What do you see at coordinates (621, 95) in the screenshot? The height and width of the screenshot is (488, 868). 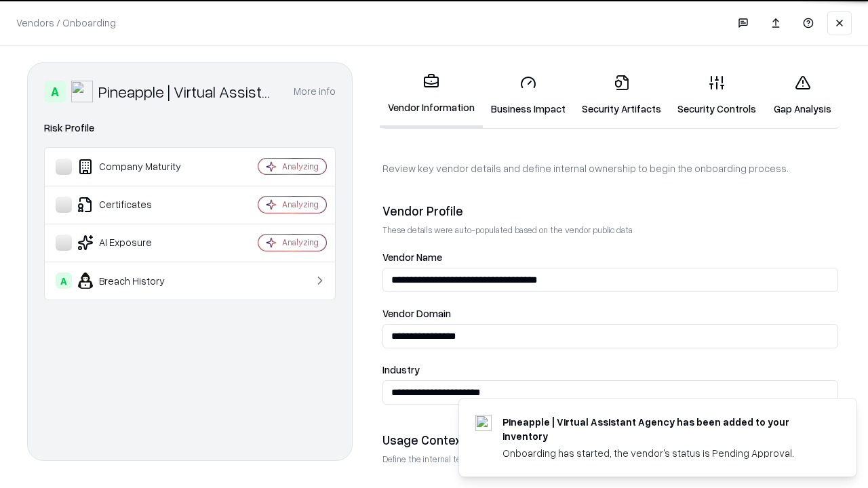 I see `a: Security Artifacts` at bounding box center [621, 95].